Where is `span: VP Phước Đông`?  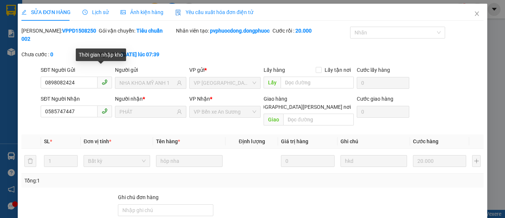 span: VP Phước Đông is located at coordinates (225, 83).